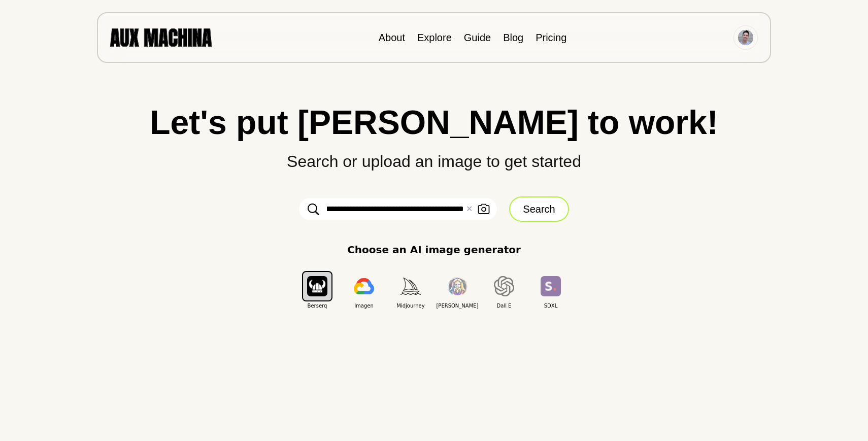  I want to click on img: Leonardo, so click(457, 286).